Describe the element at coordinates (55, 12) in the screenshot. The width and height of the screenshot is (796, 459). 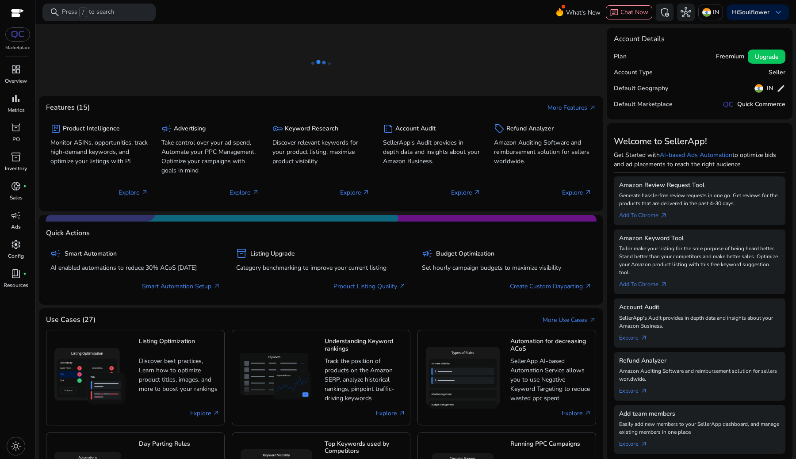
I see `span: search` at that location.